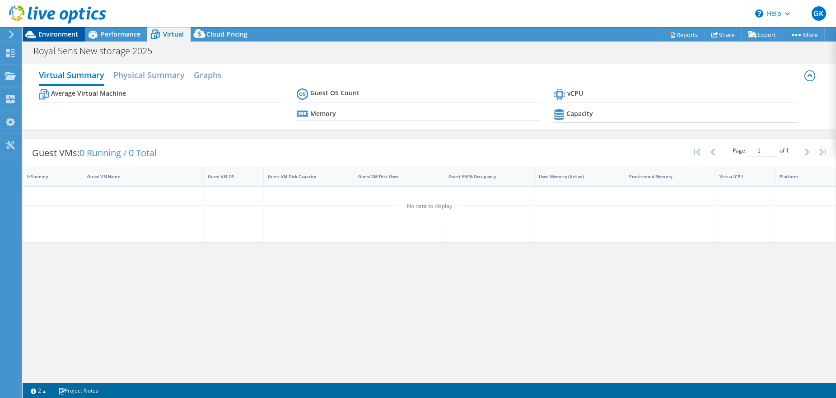  Describe the element at coordinates (228, 177) in the screenshot. I see `div: Guest VM OS` at that location.